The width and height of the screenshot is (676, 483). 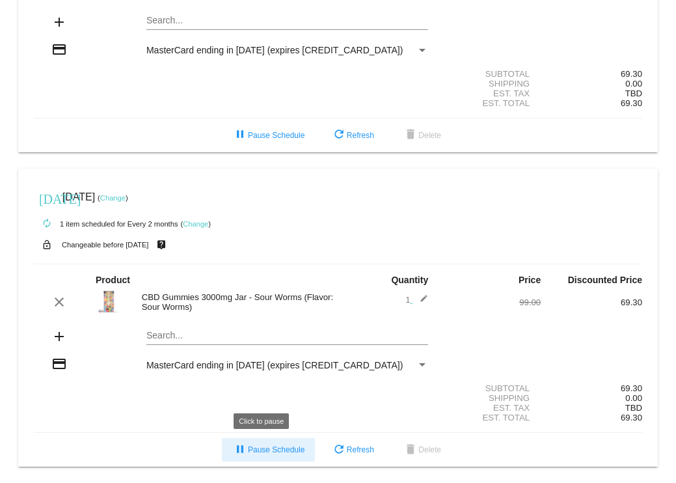 I want to click on span: 1, so click(x=416, y=299).